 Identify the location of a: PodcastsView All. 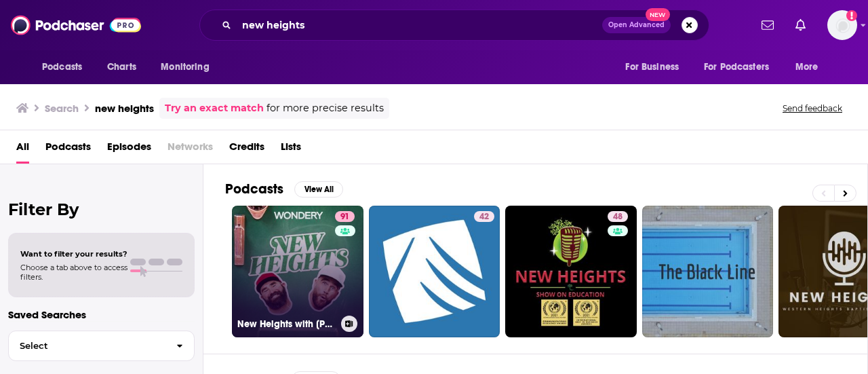
(284, 188).